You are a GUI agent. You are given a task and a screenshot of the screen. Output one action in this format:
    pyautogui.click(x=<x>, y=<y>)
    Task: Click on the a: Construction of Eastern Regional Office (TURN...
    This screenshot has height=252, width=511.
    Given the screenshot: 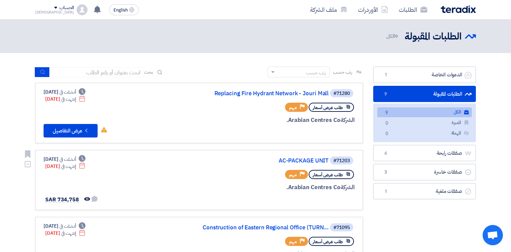 What is the action you would take?
    pyautogui.click(x=261, y=228)
    